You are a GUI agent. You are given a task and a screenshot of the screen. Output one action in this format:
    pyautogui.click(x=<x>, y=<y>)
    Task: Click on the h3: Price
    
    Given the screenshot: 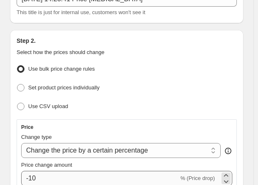 What is the action you would take?
    pyautogui.click(x=27, y=127)
    